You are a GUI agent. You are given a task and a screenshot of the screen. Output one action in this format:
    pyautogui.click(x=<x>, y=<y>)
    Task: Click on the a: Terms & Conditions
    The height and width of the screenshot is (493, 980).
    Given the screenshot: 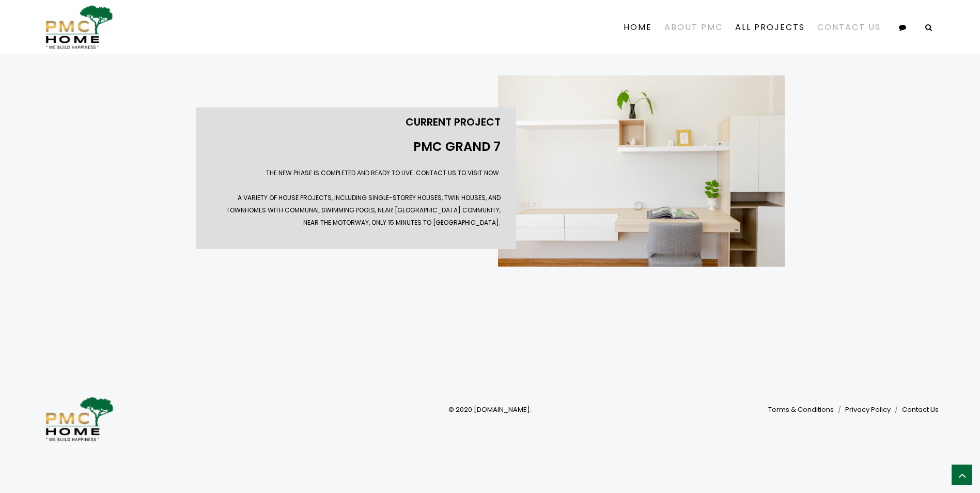 What is the action you would take?
    pyautogui.click(x=801, y=409)
    